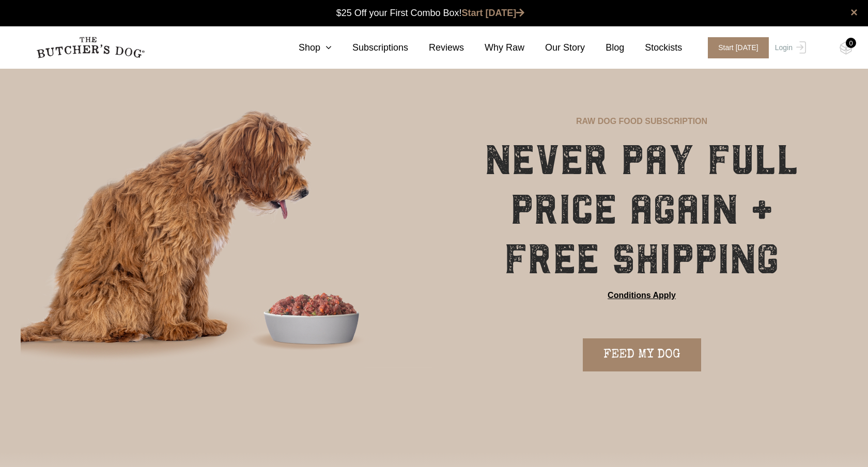 Image resolution: width=868 pixels, height=467 pixels. What do you see at coordinates (851, 42) in the screenshot?
I see `div: 0` at bounding box center [851, 42].